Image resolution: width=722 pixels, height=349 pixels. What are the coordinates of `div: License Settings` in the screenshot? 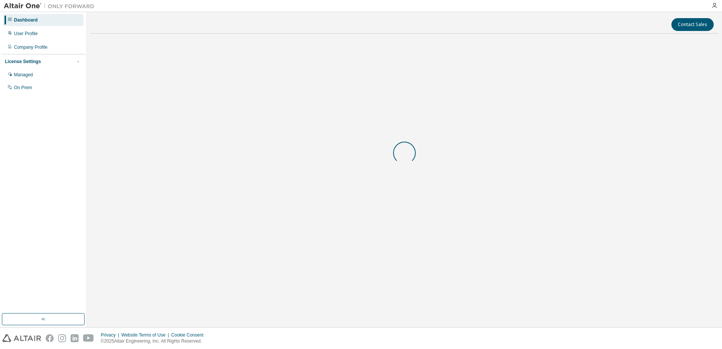 It's located at (23, 62).